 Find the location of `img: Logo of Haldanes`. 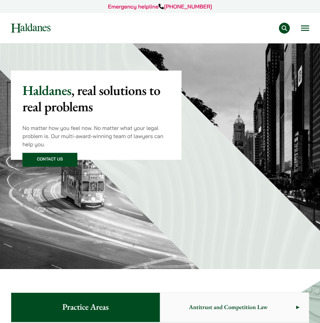

img: Logo of Haldanes is located at coordinates (31, 28).